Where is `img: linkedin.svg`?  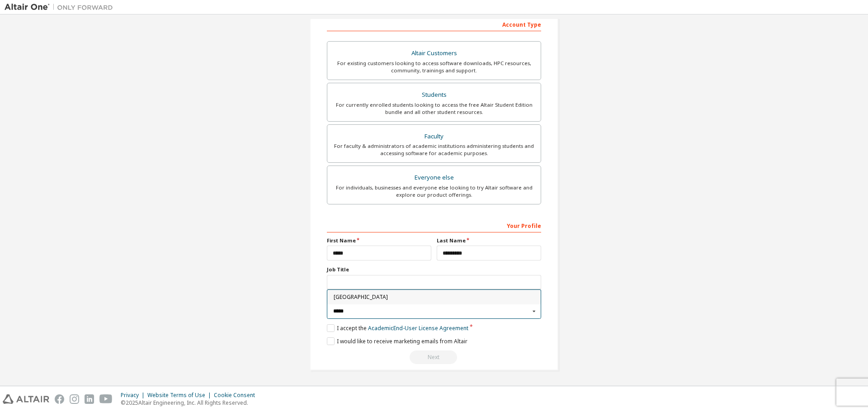
img: linkedin.svg is located at coordinates (89, 399).